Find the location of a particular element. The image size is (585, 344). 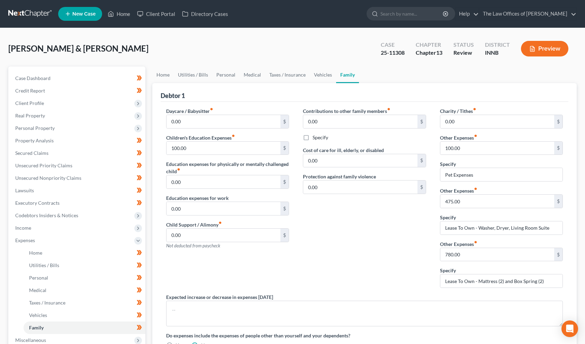

label: Children's Education Expenses is located at coordinates (201, 138).